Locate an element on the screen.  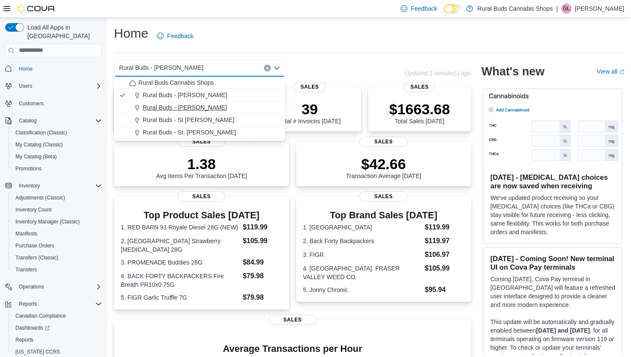
button: Users is located at coordinates (25, 86).